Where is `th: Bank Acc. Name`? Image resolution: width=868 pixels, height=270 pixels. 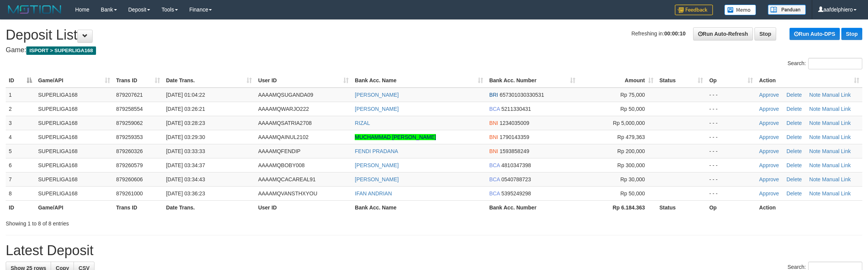 th: Bank Acc. Name is located at coordinates (418, 207).